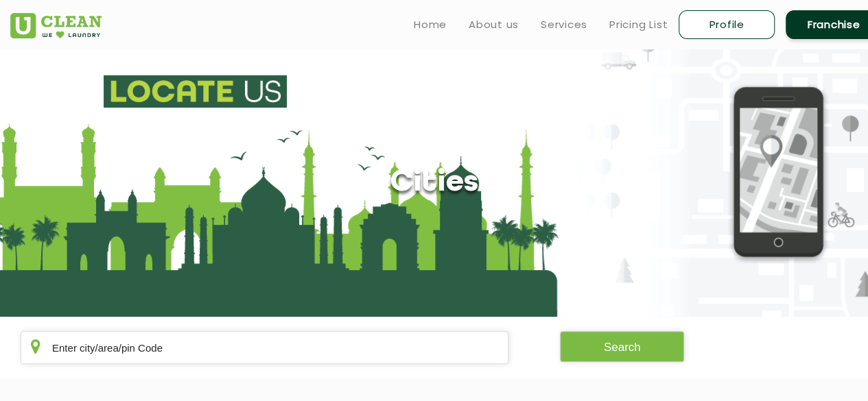 The image size is (868, 401). Describe the element at coordinates (434, 184) in the screenshot. I see `h1: Cities` at that location.